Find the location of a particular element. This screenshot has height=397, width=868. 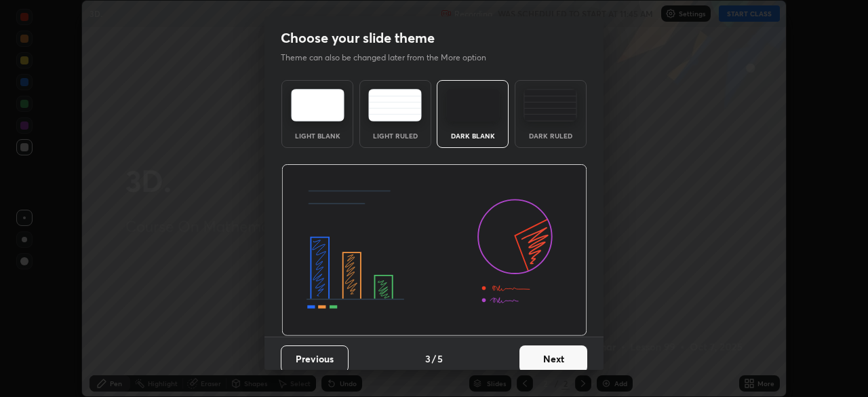

div: Dark Blank is located at coordinates (472, 136).